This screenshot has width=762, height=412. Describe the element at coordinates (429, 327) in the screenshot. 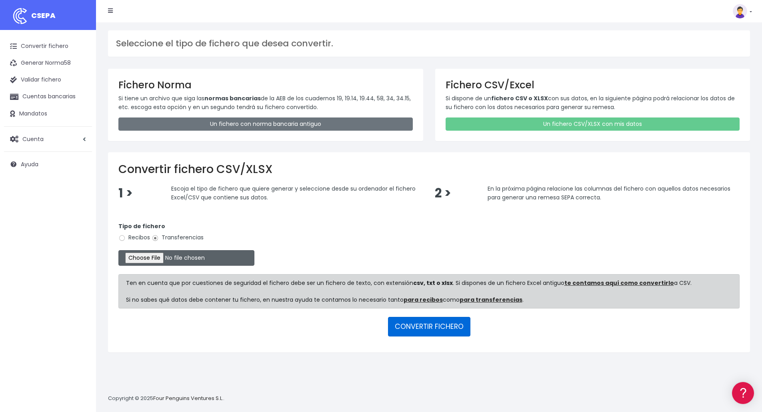

I see `button: CONVERTIR FICHERO` at that location.